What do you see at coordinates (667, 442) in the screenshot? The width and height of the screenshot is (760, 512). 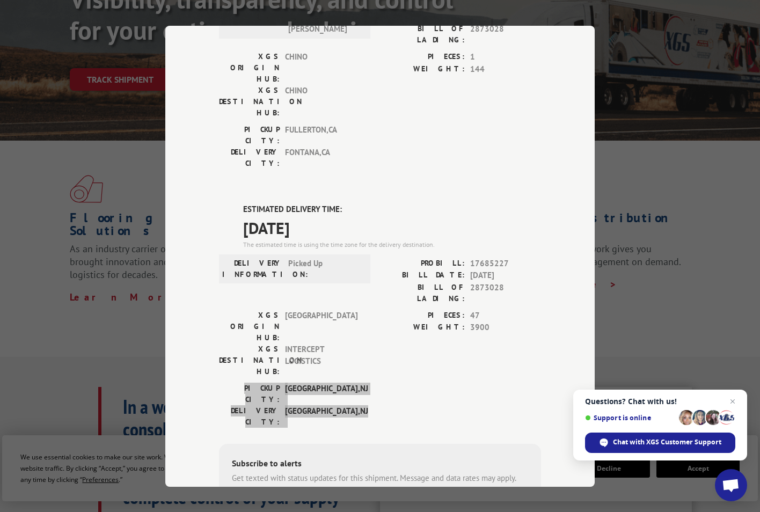 I see `span: Chat with XGS Customer Support` at bounding box center [667, 442].